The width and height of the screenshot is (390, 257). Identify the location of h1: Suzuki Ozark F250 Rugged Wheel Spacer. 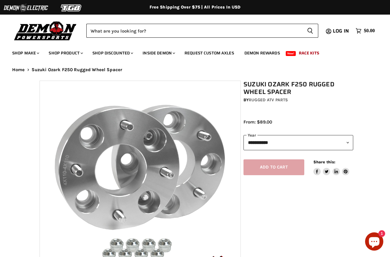
(299, 88).